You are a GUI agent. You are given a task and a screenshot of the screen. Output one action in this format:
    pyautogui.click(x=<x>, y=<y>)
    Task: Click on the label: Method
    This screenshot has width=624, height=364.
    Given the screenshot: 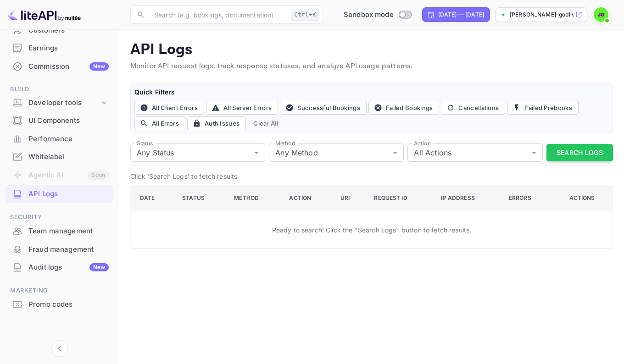 What is the action you would take?
    pyautogui.click(x=285, y=144)
    